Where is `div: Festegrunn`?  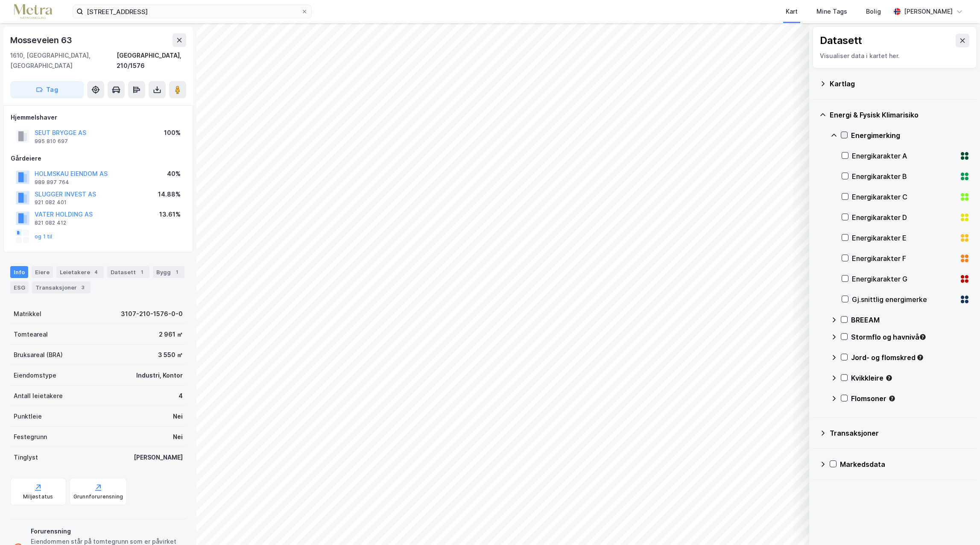 div: Festegrunn is located at coordinates (30, 437).